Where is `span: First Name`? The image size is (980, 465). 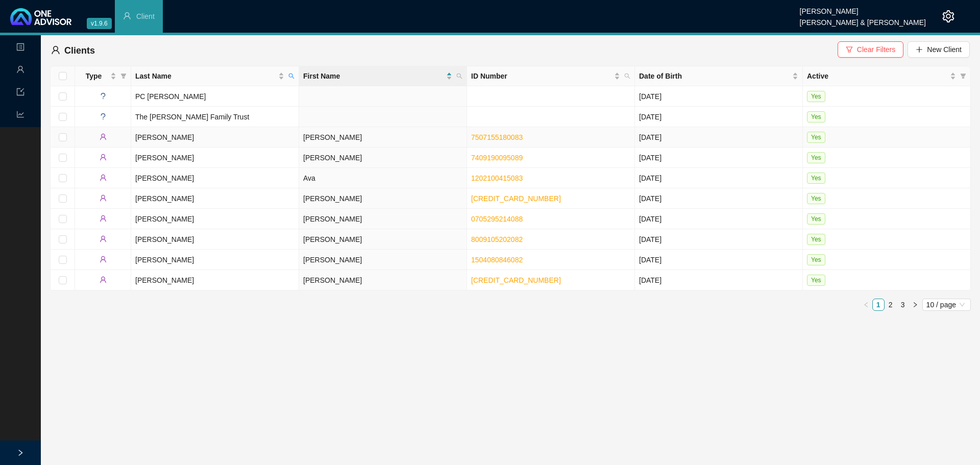
span: First Name is located at coordinates (374, 76).